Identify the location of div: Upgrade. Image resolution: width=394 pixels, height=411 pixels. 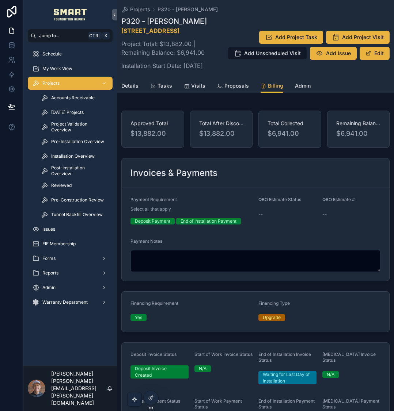
(271, 318).